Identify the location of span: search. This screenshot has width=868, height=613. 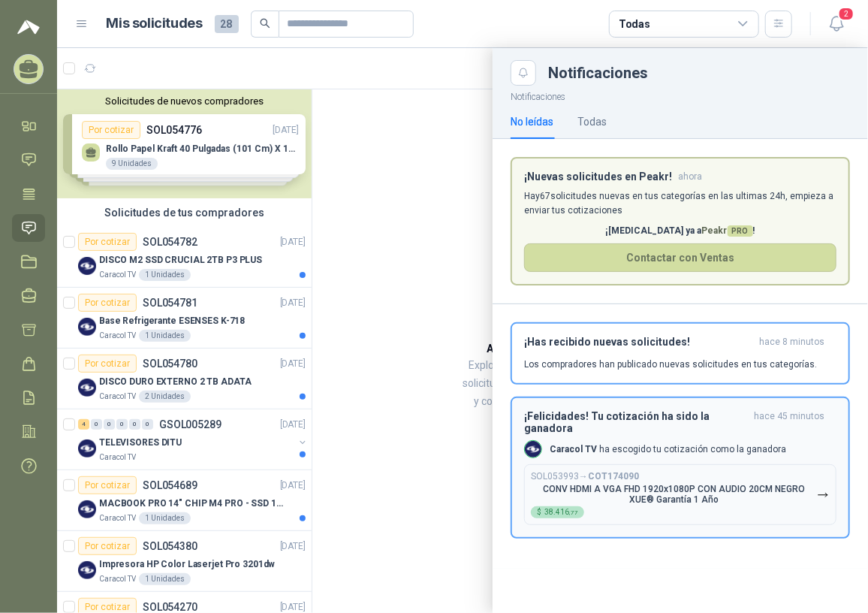
(265, 23).